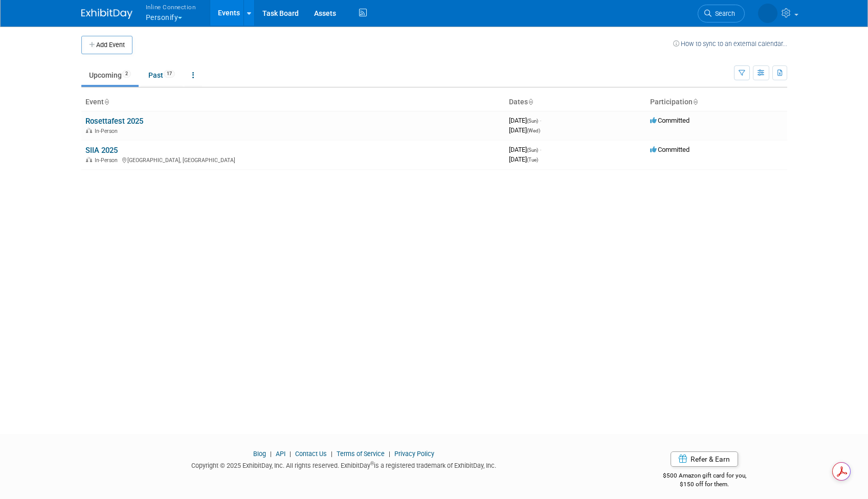  What do you see at coordinates (414, 454) in the screenshot?
I see `a: Privacy Policy` at bounding box center [414, 454].